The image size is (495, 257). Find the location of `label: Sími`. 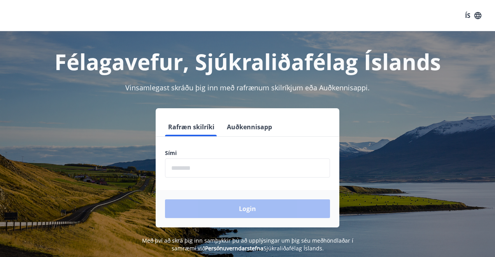

label: Sími is located at coordinates (247, 153).